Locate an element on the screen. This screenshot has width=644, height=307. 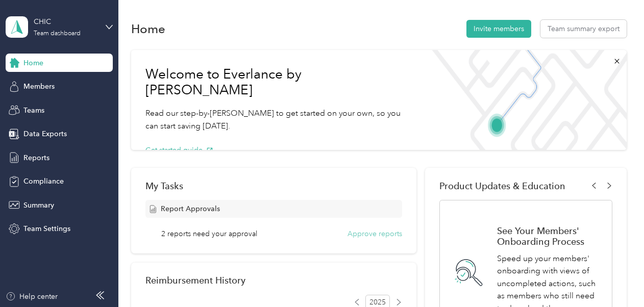
button: Invite members is located at coordinates (498, 28).